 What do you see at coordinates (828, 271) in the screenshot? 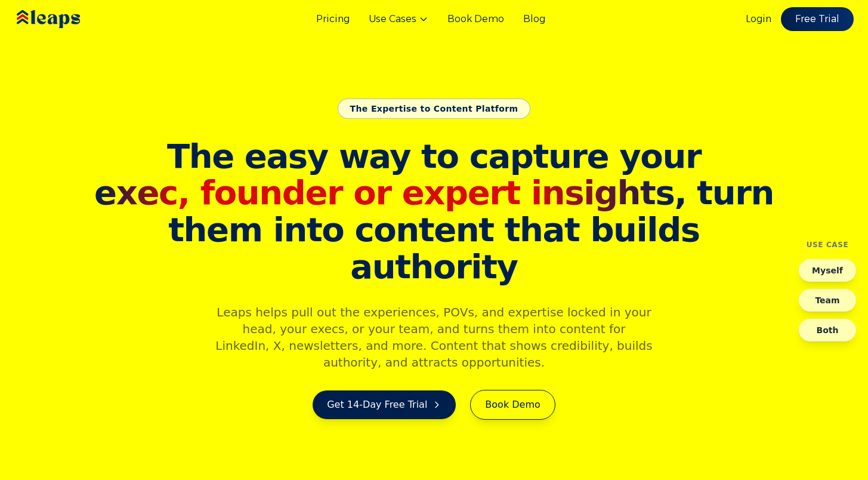
I see `button: Myself` at bounding box center [828, 271].